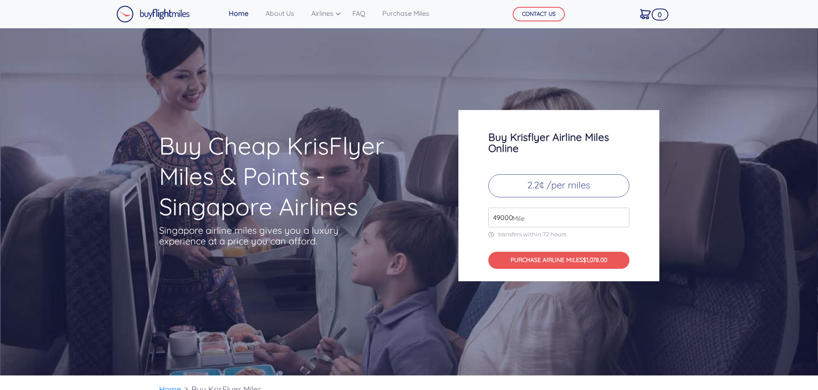  I want to click on span: Mile, so click(516, 218).